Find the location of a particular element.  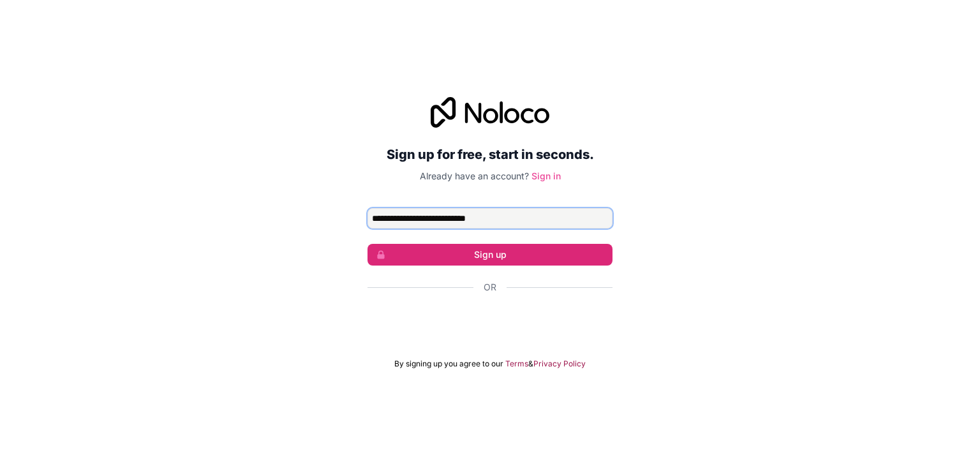

button: Sign up is located at coordinates (490, 254).